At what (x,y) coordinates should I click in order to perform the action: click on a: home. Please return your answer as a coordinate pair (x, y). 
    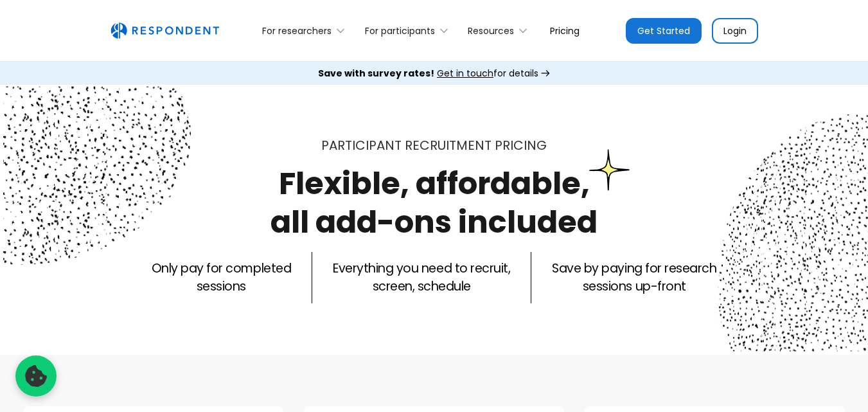
    Looking at the image, I should click on (164, 31).